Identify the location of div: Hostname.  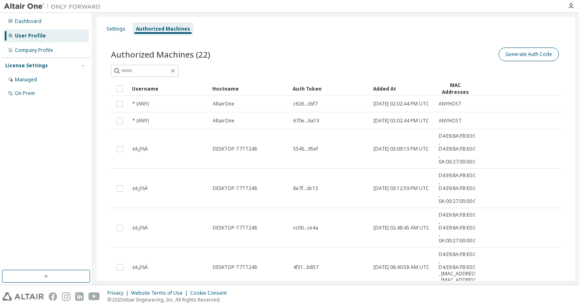
(249, 88).